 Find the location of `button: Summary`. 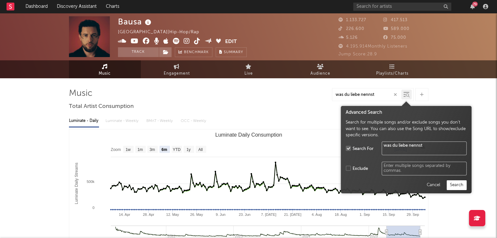

button: Summary is located at coordinates (231, 52).